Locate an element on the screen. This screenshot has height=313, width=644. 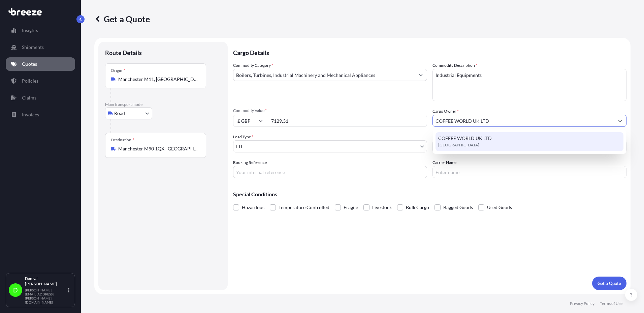
label: Booking Reference is located at coordinates (250, 162).